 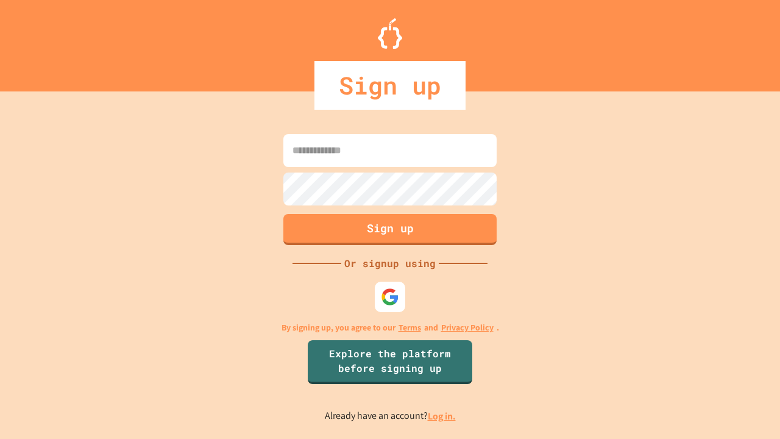 What do you see at coordinates (390, 416) in the screenshot?
I see `p: Already have an account?` at bounding box center [390, 416].